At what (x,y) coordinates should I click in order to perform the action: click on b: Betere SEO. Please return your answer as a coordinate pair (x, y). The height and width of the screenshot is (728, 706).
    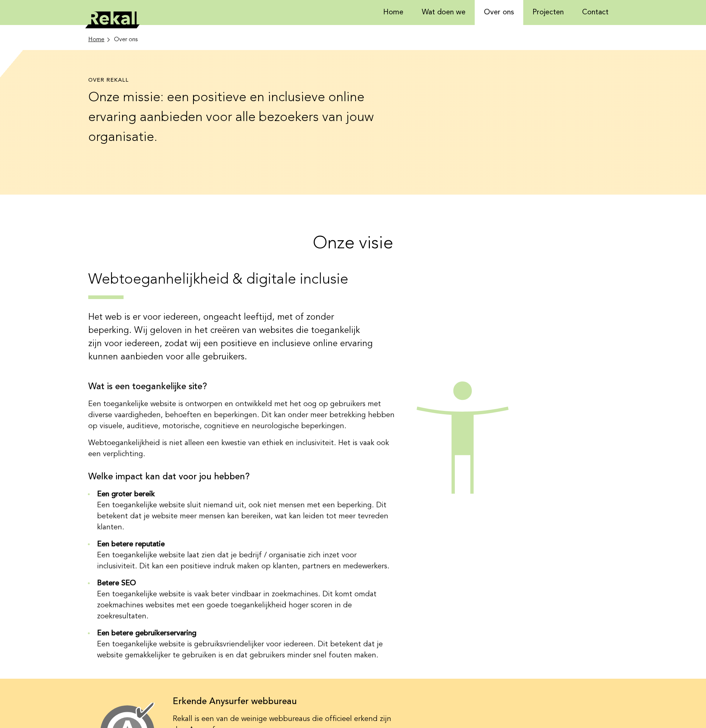
    Looking at the image, I should click on (117, 583).